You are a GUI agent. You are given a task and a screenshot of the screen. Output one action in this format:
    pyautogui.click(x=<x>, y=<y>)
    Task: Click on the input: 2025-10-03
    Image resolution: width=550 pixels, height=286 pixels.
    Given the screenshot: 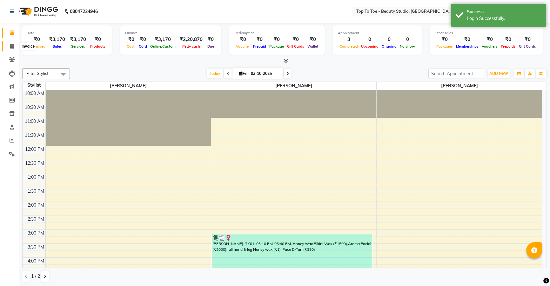 What is the action you would take?
    pyautogui.click(x=265, y=74)
    